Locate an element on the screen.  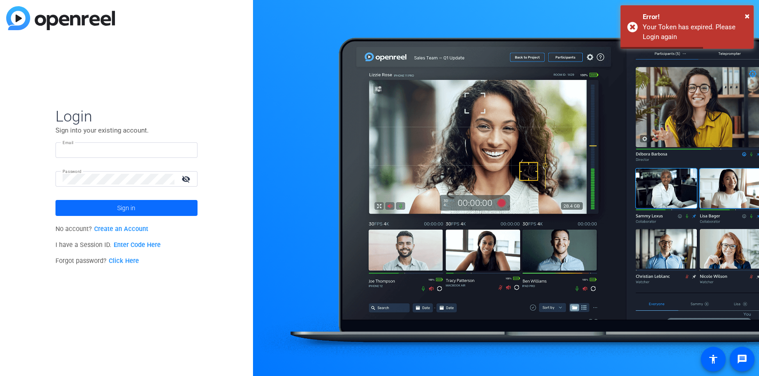
a: Click Here is located at coordinates (124, 261).